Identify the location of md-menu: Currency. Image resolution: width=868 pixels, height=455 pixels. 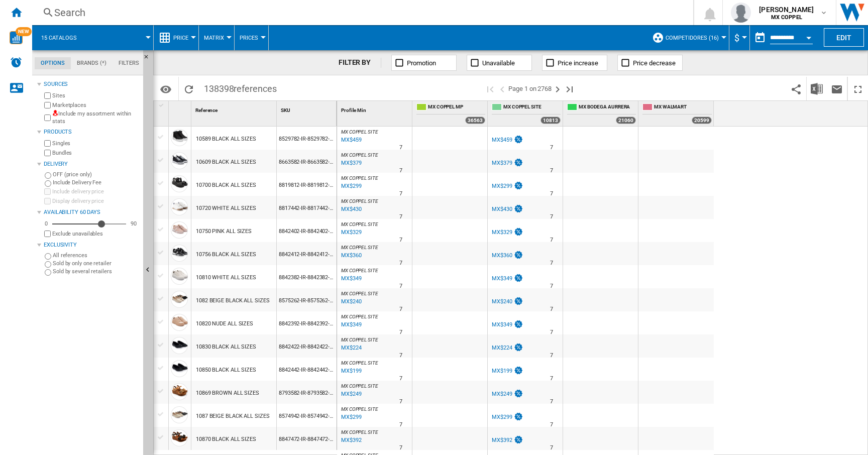
(739, 37).